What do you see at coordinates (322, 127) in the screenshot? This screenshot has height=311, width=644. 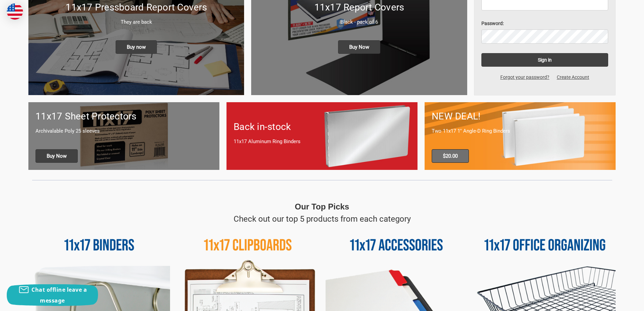 I see `h1: Back in-stock` at bounding box center [322, 127].